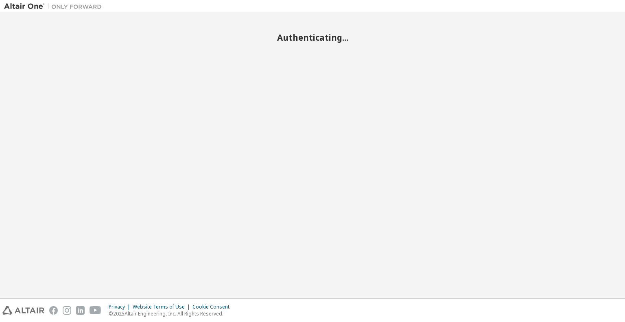 The image size is (625, 322). I want to click on img: facebook.svg, so click(53, 310).